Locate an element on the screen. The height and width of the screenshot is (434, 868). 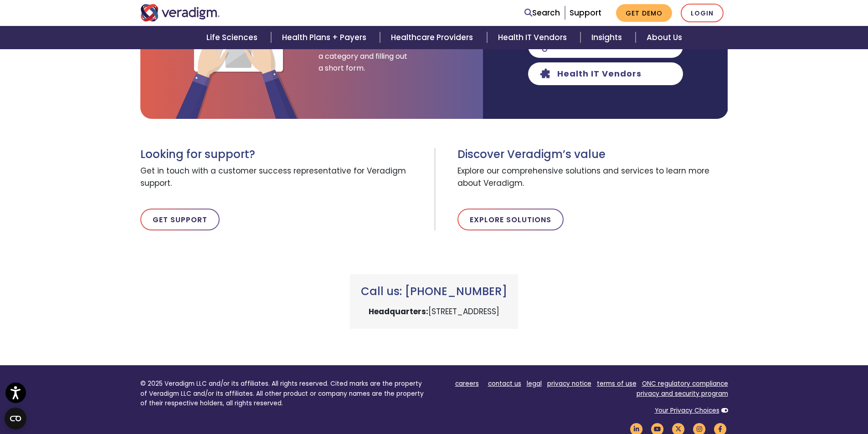
button: Open CMP widget is located at coordinates (16, 418).